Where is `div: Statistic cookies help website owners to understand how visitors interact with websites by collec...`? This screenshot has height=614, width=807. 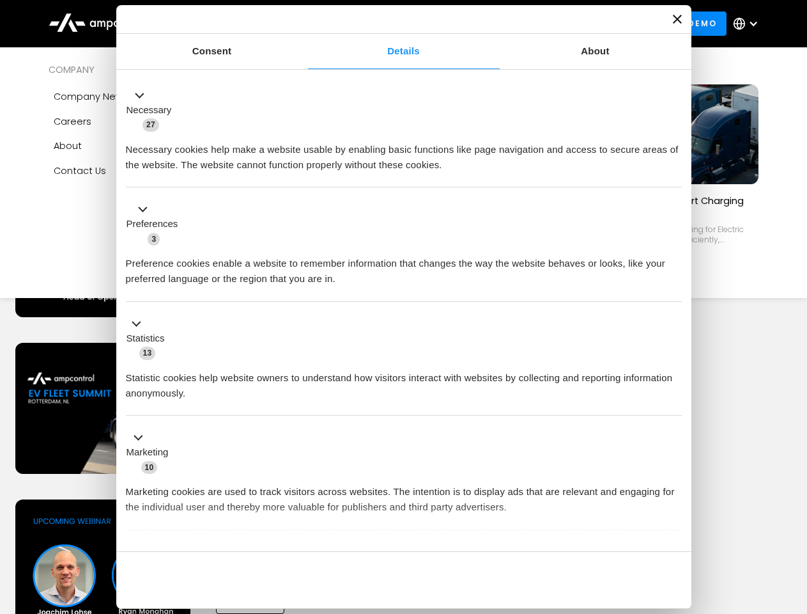
div: Statistic cookies help website owners to understand how visitors interact with websites by collec... is located at coordinates (404, 380).